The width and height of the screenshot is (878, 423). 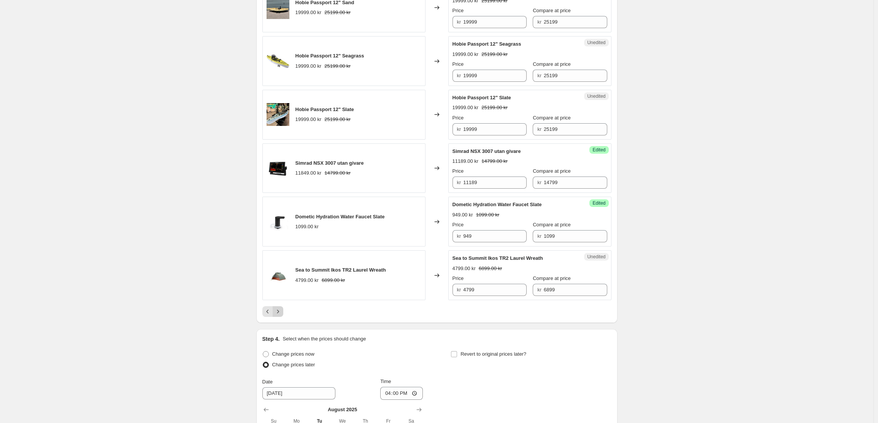 What do you see at coordinates (307, 227) in the screenshot?
I see `div: 1099.00 kr` at bounding box center [307, 227].